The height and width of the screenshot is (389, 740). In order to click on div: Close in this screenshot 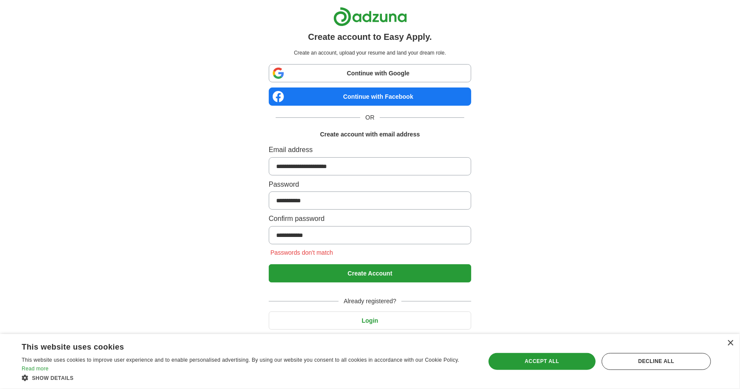, I will do `click(730, 343)`.